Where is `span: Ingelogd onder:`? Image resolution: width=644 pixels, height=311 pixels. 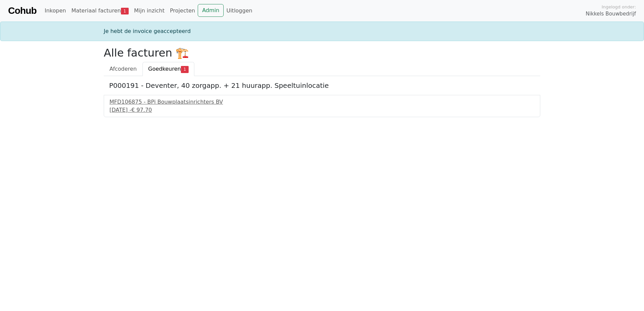
span: Ingelogd onder: is located at coordinates (619, 7).